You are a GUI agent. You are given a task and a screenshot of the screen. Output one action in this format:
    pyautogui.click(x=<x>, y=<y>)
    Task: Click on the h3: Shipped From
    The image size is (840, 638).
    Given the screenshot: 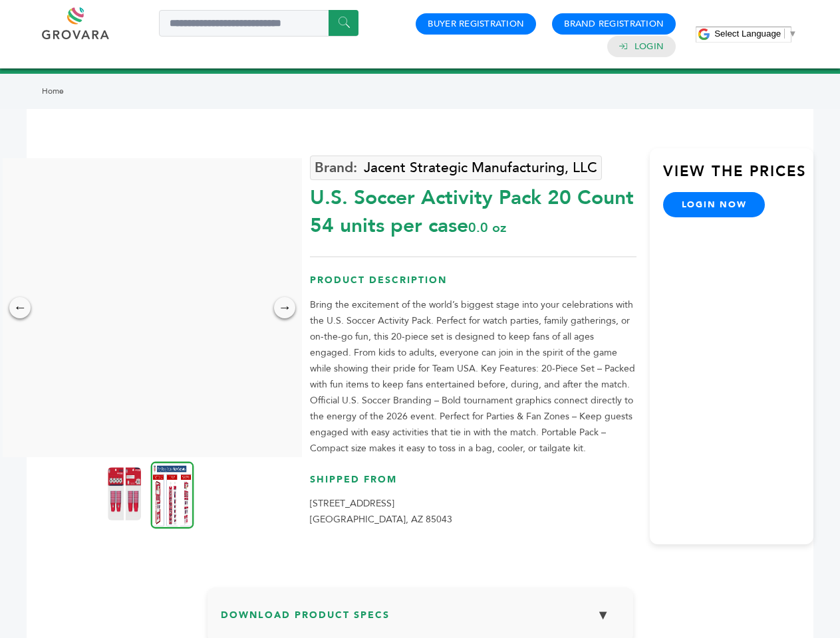 What is the action you would take?
    pyautogui.click(x=473, y=485)
    